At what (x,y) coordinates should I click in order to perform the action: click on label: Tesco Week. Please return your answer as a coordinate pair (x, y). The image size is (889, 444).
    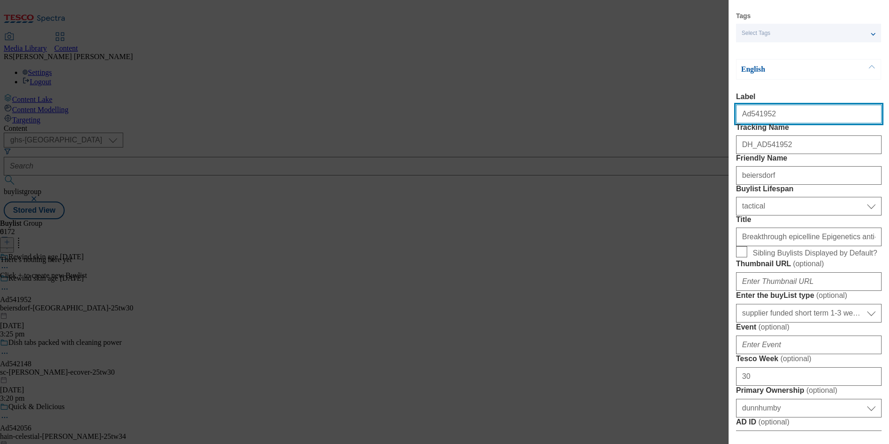
    Looking at the image, I should click on (809, 359).